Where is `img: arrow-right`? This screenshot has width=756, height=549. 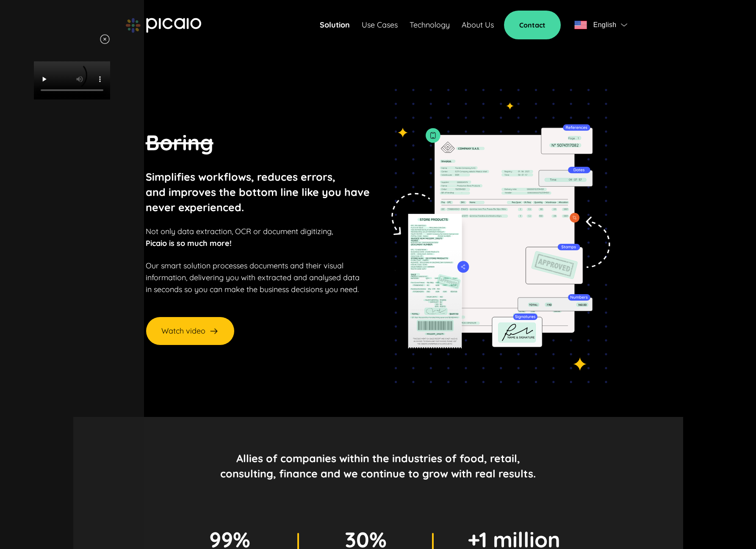 img: arrow-right is located at coordinates (214, 331).